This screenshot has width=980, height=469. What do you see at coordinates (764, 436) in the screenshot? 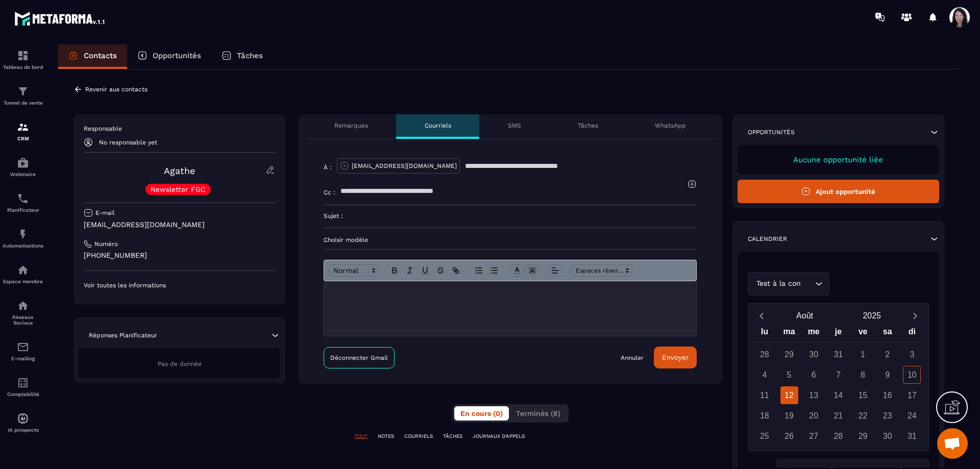
I see `div: 25` at bounding box center [764, 436].